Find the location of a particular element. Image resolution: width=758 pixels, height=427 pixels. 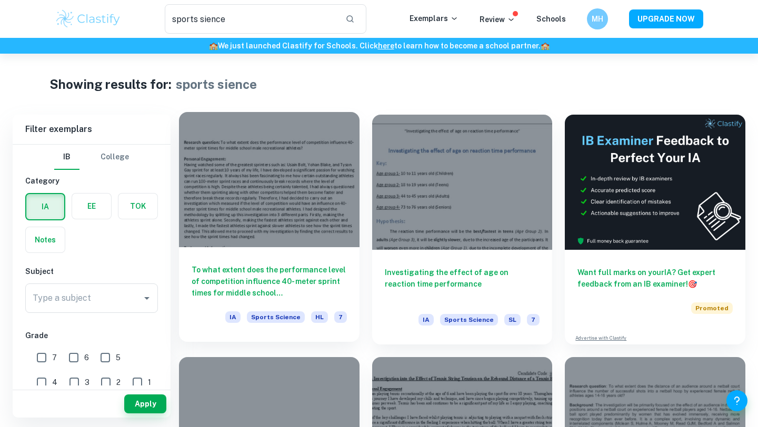

h6: We just launched Clastify for Schools. Click to learn how to become a school partner. is located at coordinates (379, 46).